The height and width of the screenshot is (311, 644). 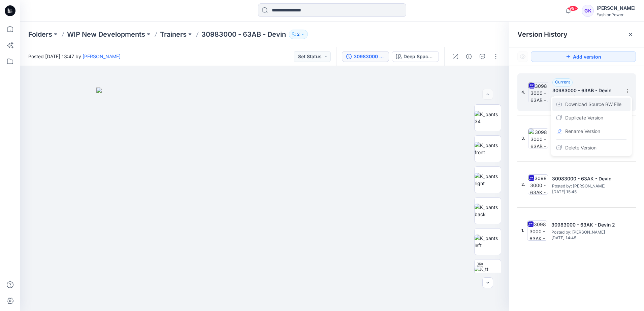 I want to click on span: Rename Version, so click(x=583, y=131).